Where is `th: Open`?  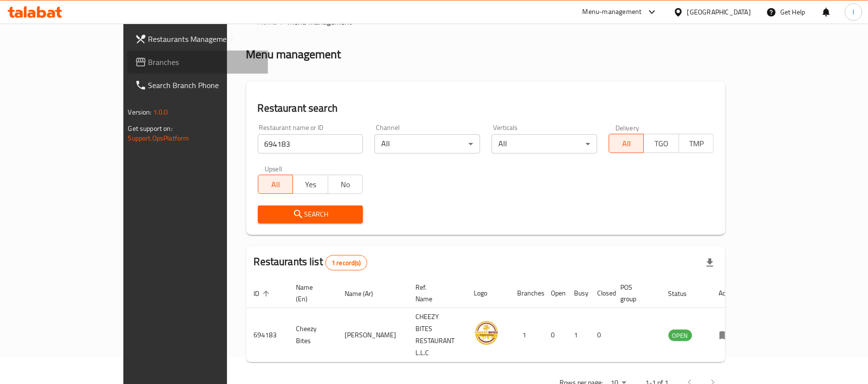 th: Open is located at coordinates (555, 293).